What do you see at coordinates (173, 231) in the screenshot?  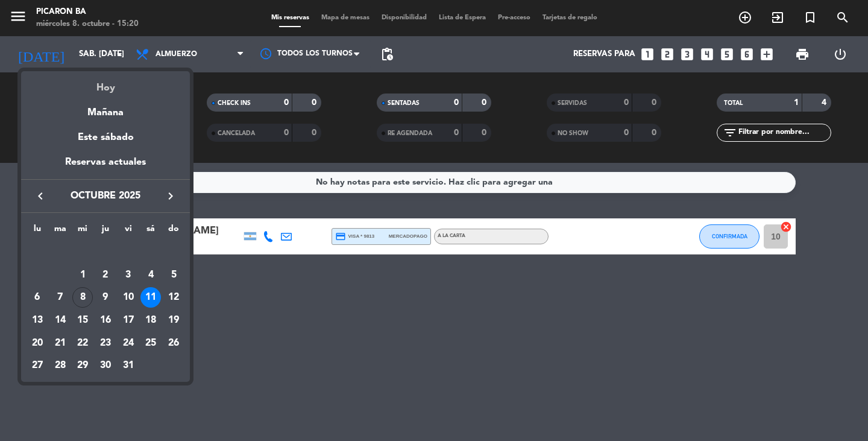 I see `th: domingo` at bounding box center [173, 231].